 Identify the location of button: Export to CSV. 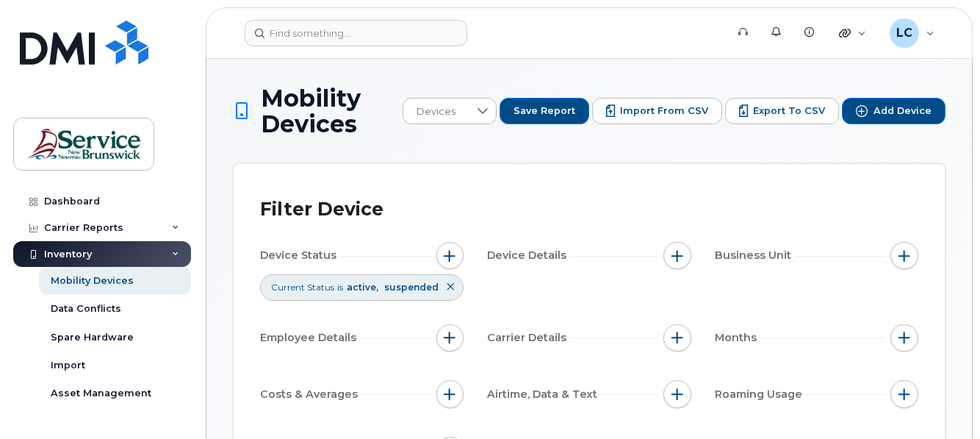
(782, 111).